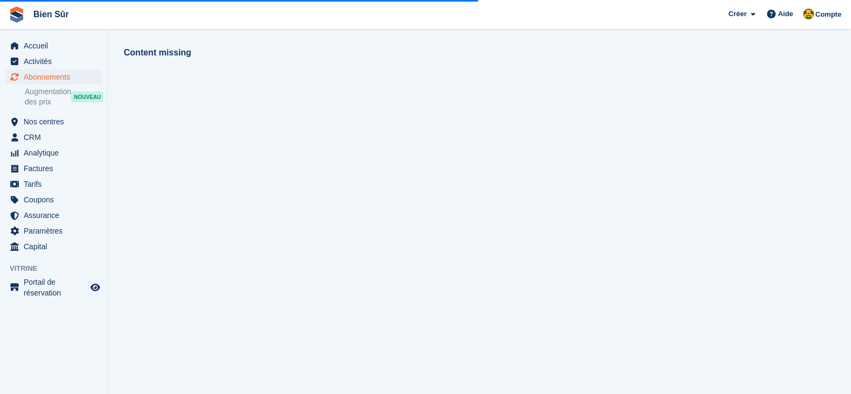 This screenshot has height=394, width=851. Describe the element at coordinates (56, 231) in the screenshot. I see `span: Paramètres` at that location.